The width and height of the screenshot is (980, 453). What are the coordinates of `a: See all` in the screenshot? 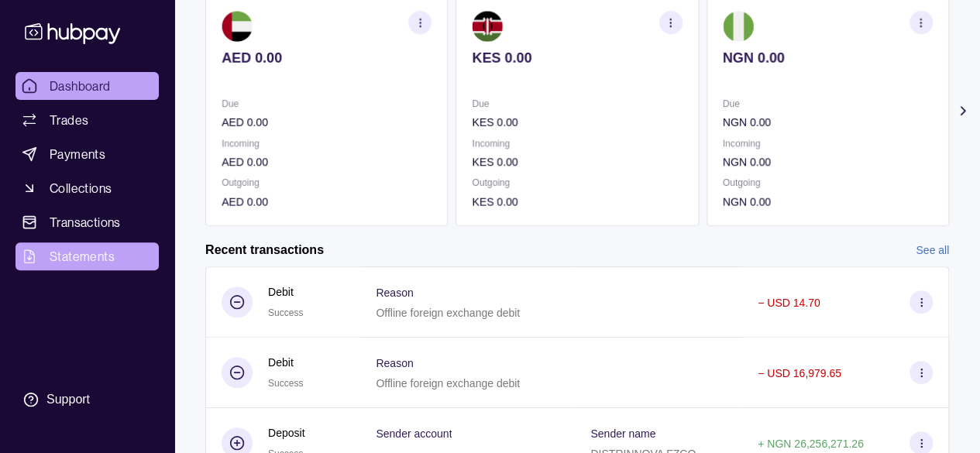 It's located at (932, 250).